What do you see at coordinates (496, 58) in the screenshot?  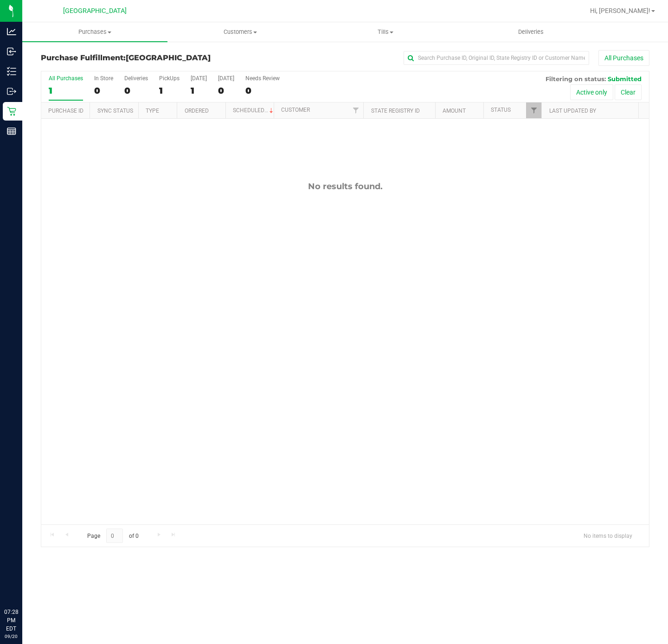 I see `input: Search Purchase ID, Original ID, State Registry ID or Customer Name...` at bounding box center [496, 58].